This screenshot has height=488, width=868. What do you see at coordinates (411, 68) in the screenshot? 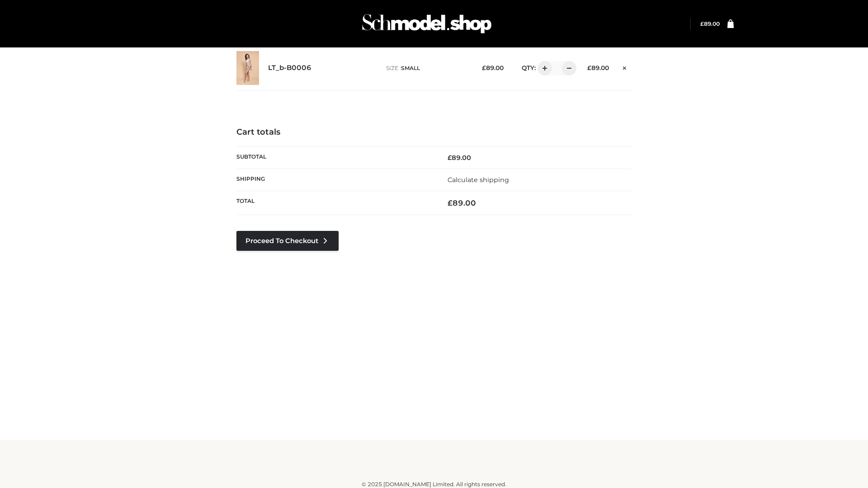
I see `span: SMALL` at bounding box center [411, 68].